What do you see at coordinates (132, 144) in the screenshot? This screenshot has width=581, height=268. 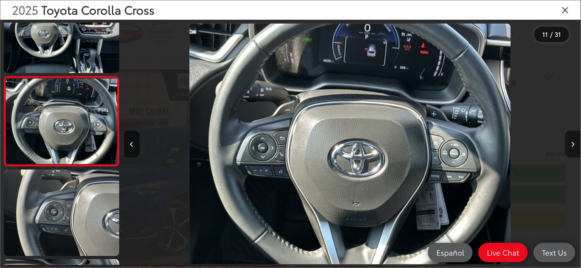 I see `button: Previous image` at bounding box center [132, 144].